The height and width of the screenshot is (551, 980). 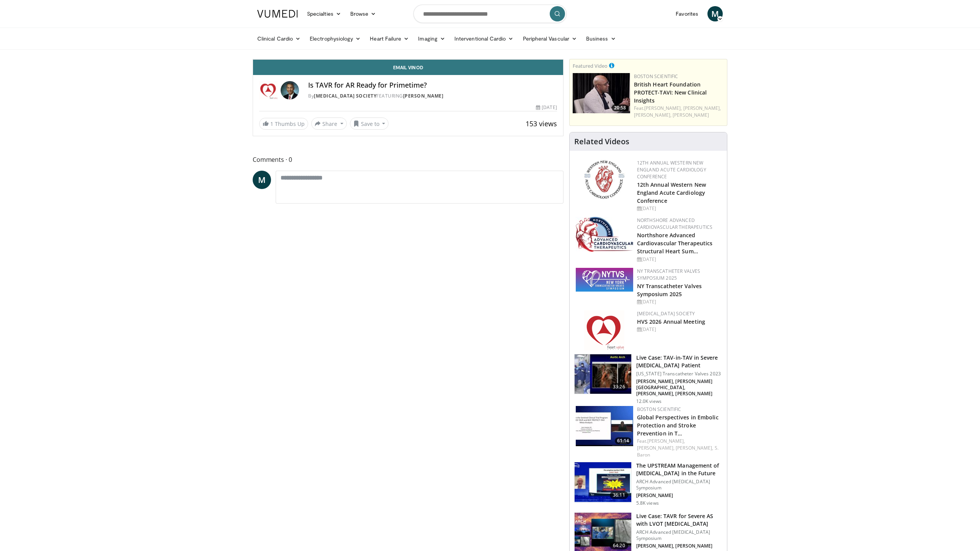 What do you see at coordinates (647, 503) in the screenshot?
I see `p: 5.8K views` at bounding box center [647, 503].